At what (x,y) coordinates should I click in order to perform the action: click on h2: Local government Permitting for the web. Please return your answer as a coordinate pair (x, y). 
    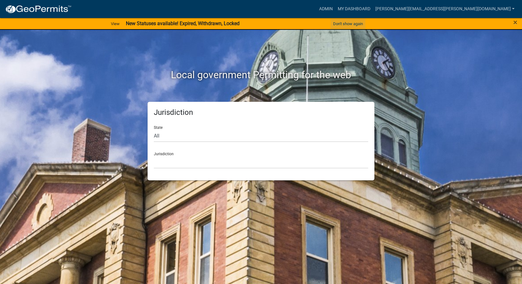
    Looking at the image, I should click on (261, 75).